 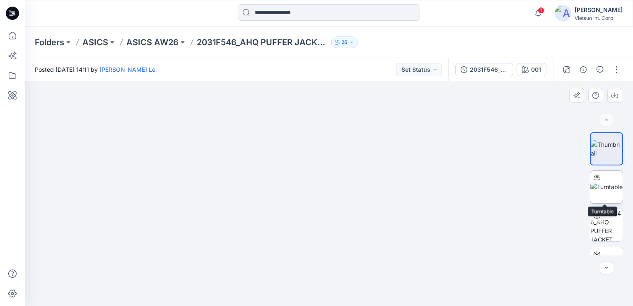 I want to click on p: 26, so click(x=344, y=42).